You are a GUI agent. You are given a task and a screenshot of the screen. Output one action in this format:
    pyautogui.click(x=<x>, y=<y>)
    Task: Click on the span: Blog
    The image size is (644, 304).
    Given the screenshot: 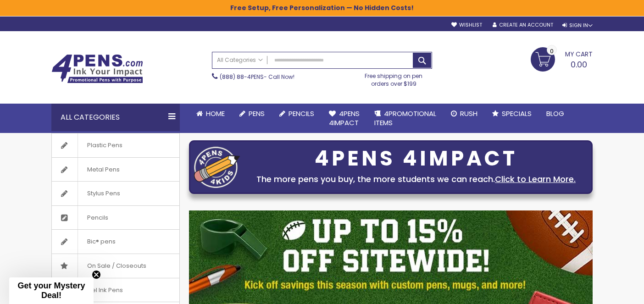 What is the action you would take?
    pyautogui.click(x=555, y=113)
    